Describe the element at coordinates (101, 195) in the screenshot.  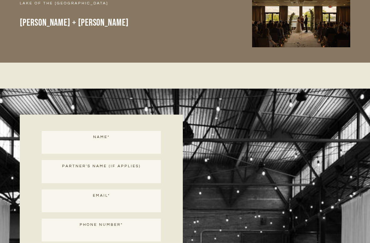
I see `label: Email` at that location.